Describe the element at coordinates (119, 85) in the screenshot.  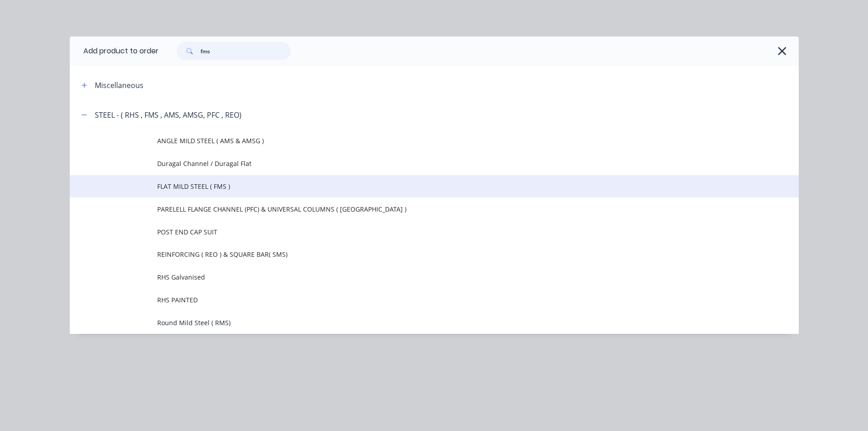
I see `div: Miscellaneous` at that location.